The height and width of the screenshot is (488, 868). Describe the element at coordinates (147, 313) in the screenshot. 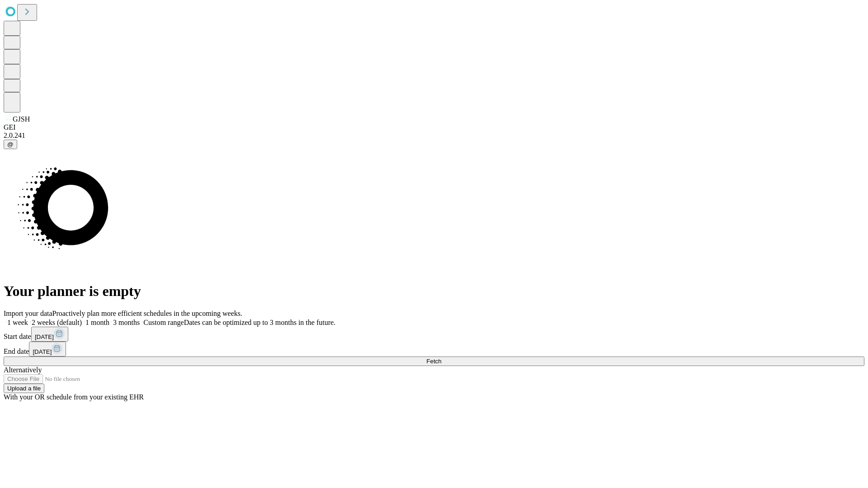

I see `span: Proactively plan more efficient schedules in the upcoming weeks.` at that location.